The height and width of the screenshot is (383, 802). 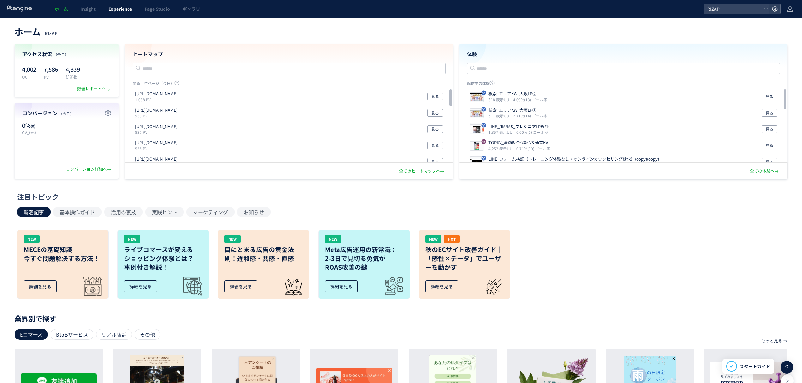 I want to click on div: 注目トピック, so click(x=399, y=197).